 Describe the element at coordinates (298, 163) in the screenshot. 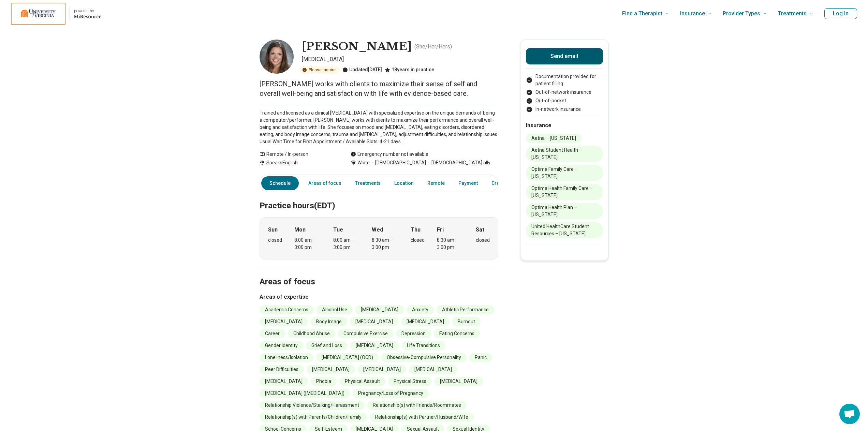

I see `div: Speaks English` at that location.